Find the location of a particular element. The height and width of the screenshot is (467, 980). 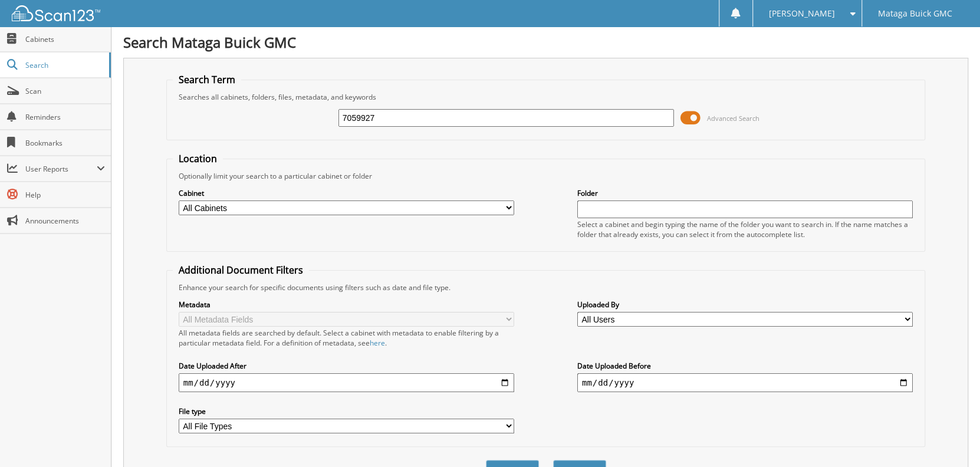

legend: Location is located at coordinates (197, 159).